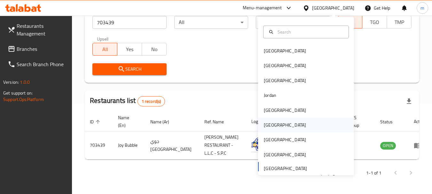 Image resolution: width=432 pixels, height=194 pixels. Describe the element at coordinates (129, 22) in the screenshot. I see `input: Search for restaurant name or ID..` at that location.